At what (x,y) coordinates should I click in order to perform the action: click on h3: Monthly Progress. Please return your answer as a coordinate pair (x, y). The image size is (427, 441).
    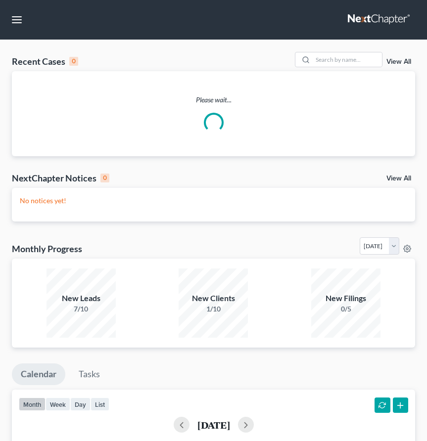
    Looking at the image, I should click on (47, 249).